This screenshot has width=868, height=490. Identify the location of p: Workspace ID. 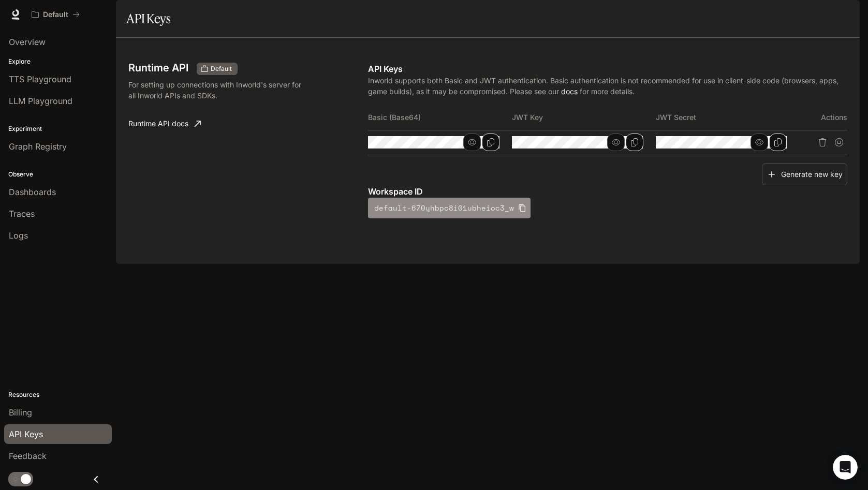
(608, 191).